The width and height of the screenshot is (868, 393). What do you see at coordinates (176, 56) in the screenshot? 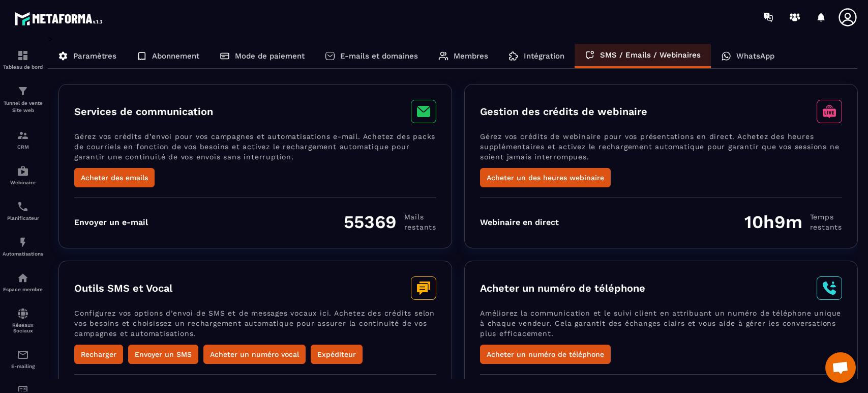
I see `p: Abonnement` at bounding box center [176, 56].